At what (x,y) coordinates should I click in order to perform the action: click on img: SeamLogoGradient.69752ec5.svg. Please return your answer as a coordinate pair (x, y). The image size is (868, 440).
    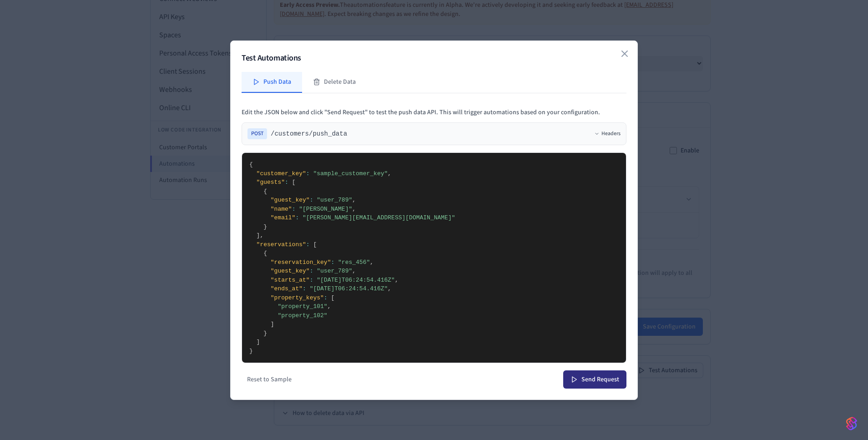
    Looking at the image, I should click on (851, 424).